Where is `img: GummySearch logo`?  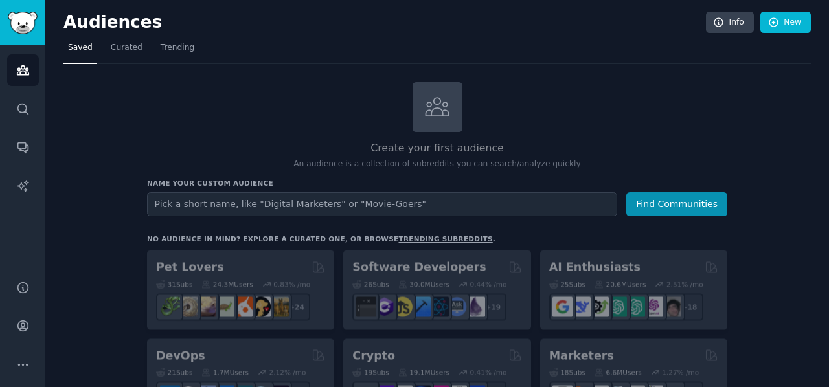 img: GummySearch logo is located at coordinates (23, 23).